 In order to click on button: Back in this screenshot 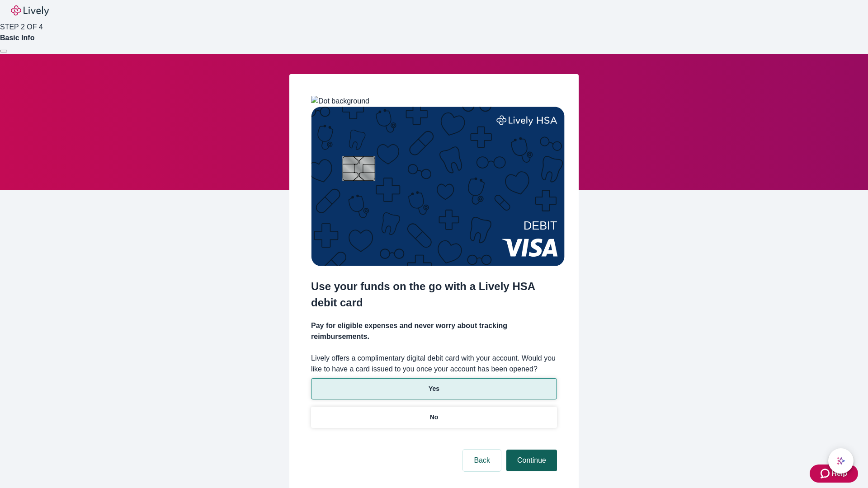, I will do `click(481, 460)`.